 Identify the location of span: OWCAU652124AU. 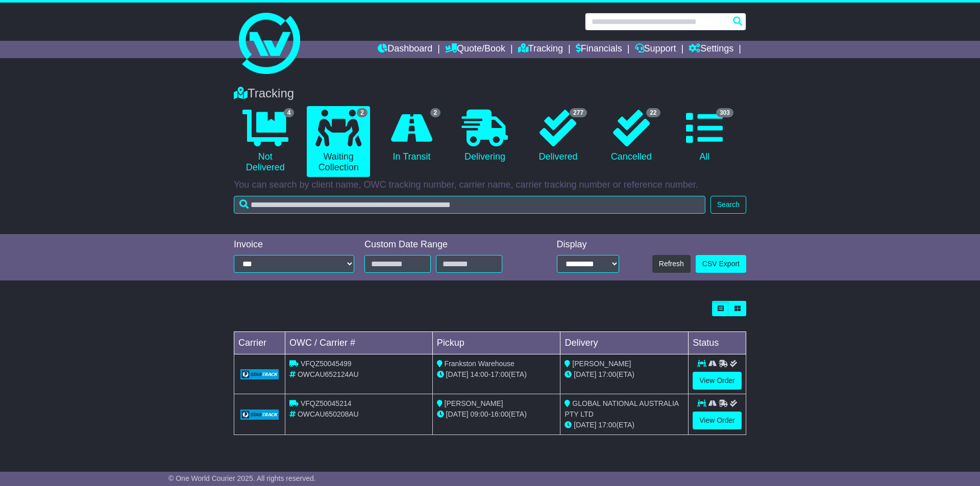
(328, 375).